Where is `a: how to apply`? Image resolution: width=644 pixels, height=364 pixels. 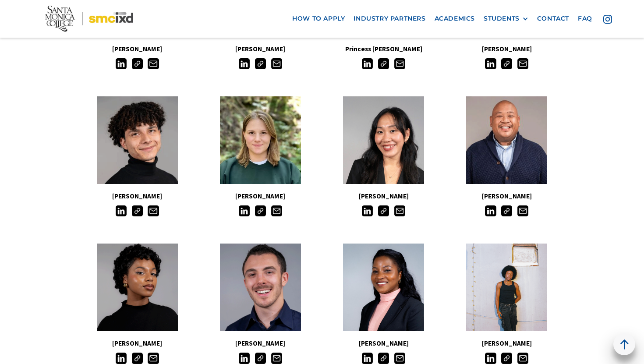
a: how to apply is located at coordinates (319, 18).